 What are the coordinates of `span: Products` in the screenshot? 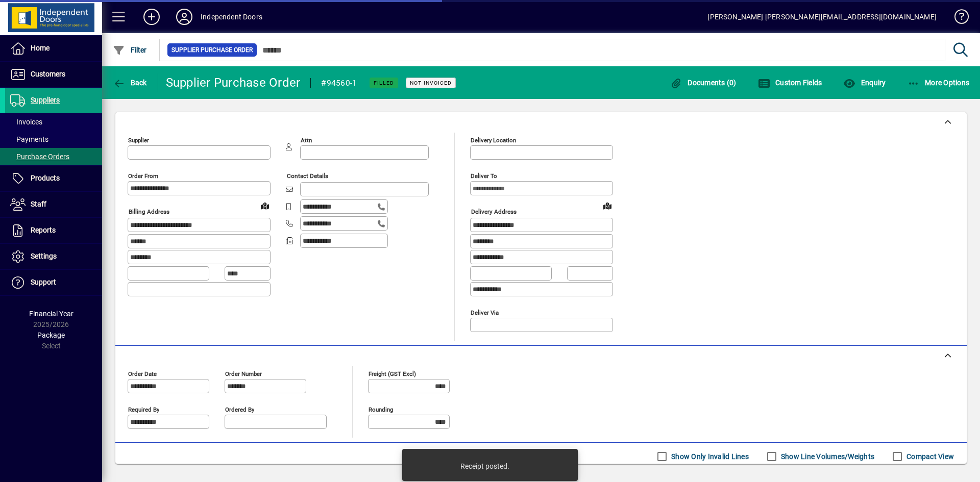 It's located at (45, 178).